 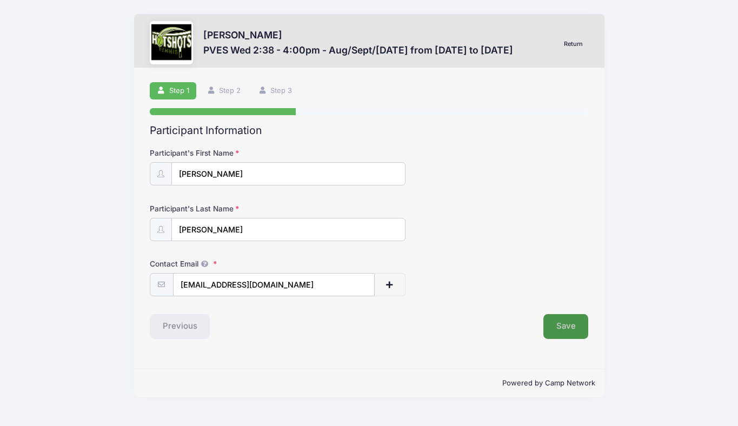 I want to click on a: Step 1, so click(x=173, y=91).